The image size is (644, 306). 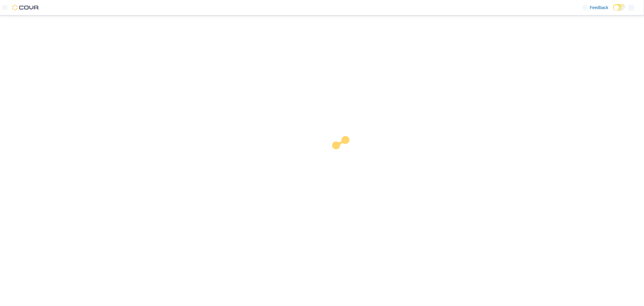 What do you see at coordinates (619, 7) in the screenshot?
I see `input: Dark Mode` at bounding box center [619, 7].